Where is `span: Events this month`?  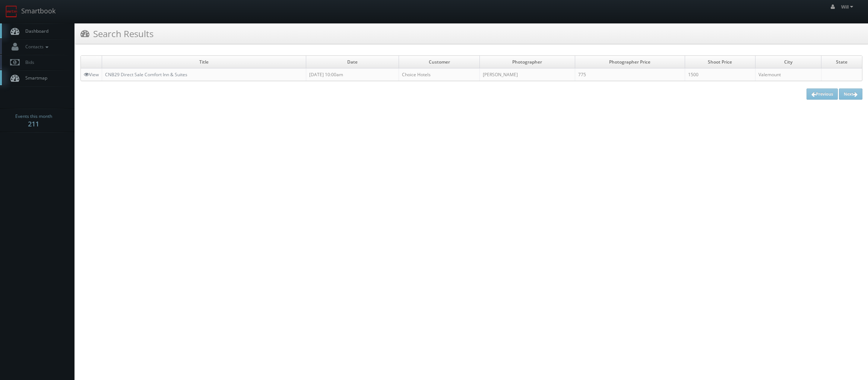 span: Events this month is located at coordinates (34, 116).